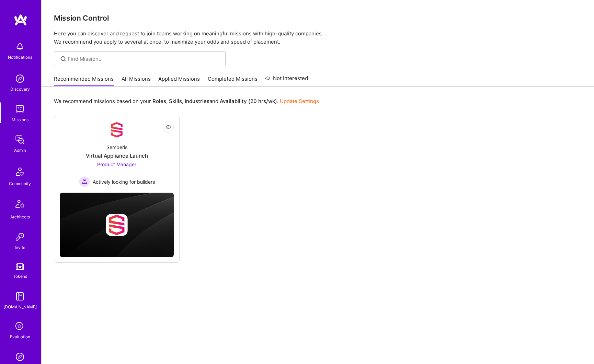 This screenshot has height=364, width=594. I want to click on div: Admin, so click(20, 150).